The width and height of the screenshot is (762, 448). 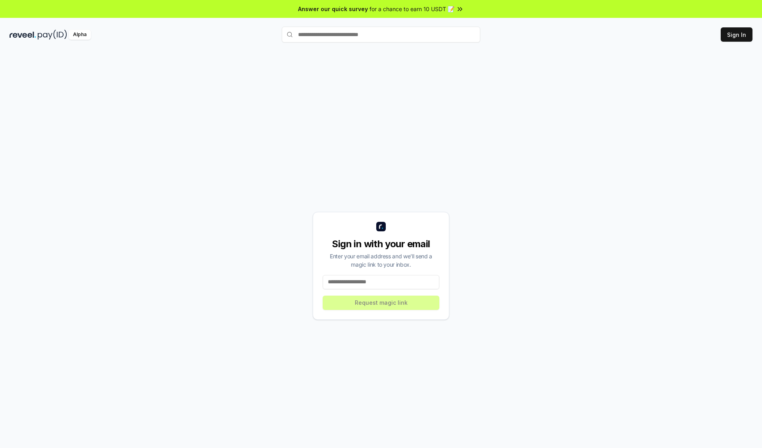 What do you see at coordinates (381, 260) in the screenshot?
I see `div: Enter your email address and we’ll send a magic link to your inbox.` at bounding box center [381, 260].